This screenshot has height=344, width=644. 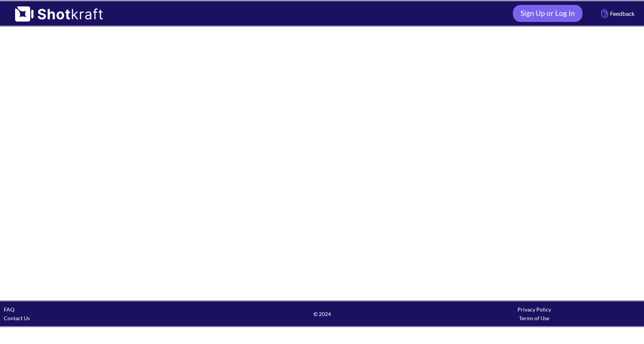 I want to click on a: FAQ, so click(x=9, y=309).